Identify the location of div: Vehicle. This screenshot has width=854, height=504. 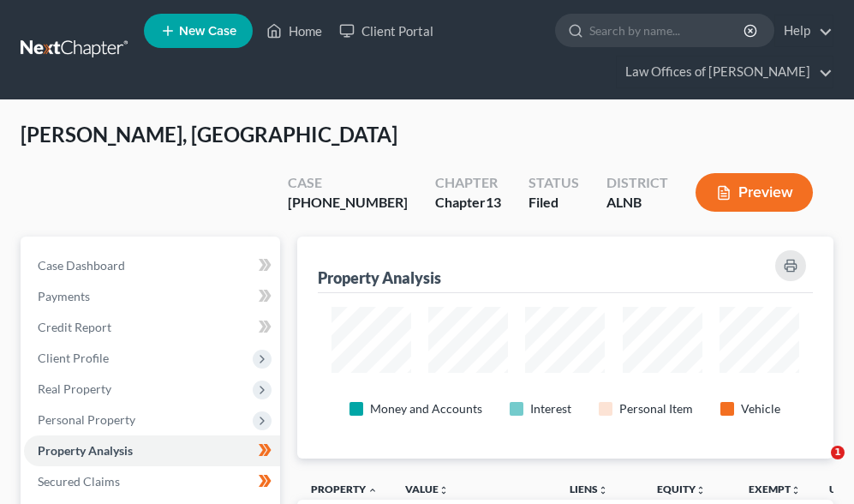
(760, 409).